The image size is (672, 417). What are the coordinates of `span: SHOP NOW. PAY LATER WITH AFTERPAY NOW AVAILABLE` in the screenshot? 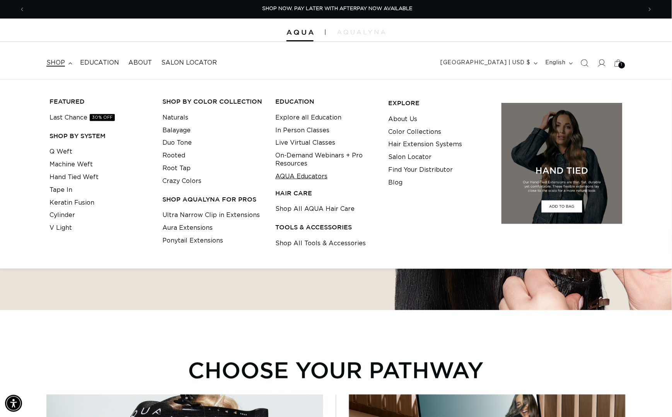 It's located at (338, 9).